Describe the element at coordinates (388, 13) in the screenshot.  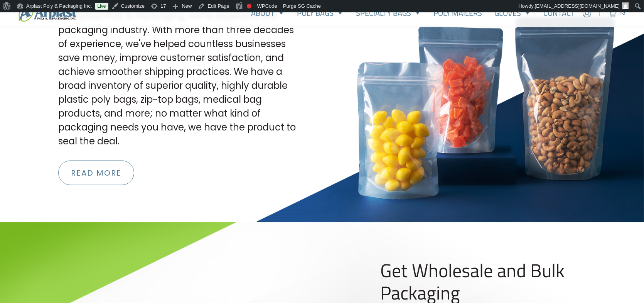
I see `a: Specialty Bags` at that location.